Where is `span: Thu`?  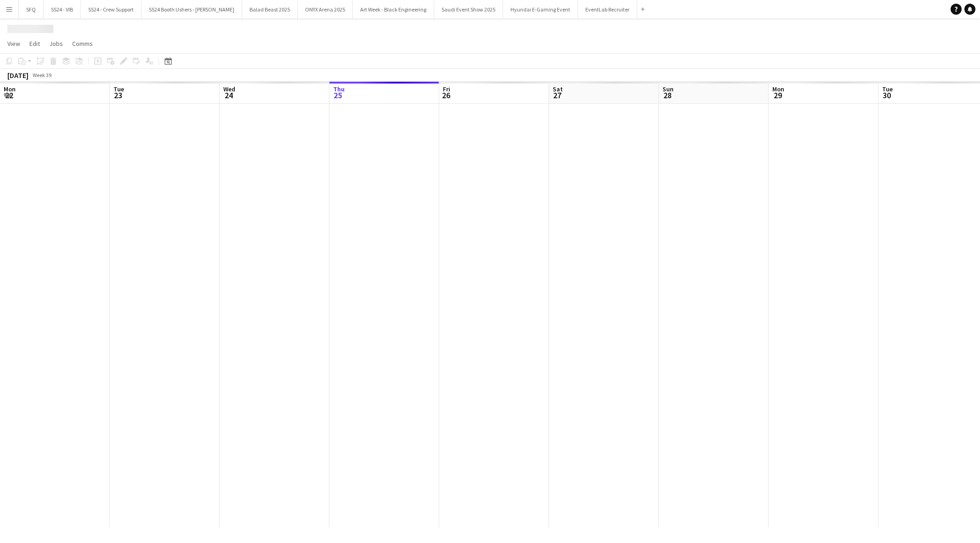 span: Thu is located at coordinates (339, 89).